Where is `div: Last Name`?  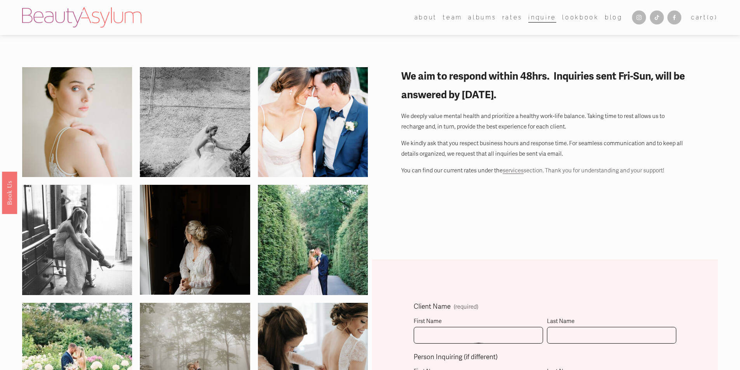 div: Last Name is located at coordinates (612, 322).